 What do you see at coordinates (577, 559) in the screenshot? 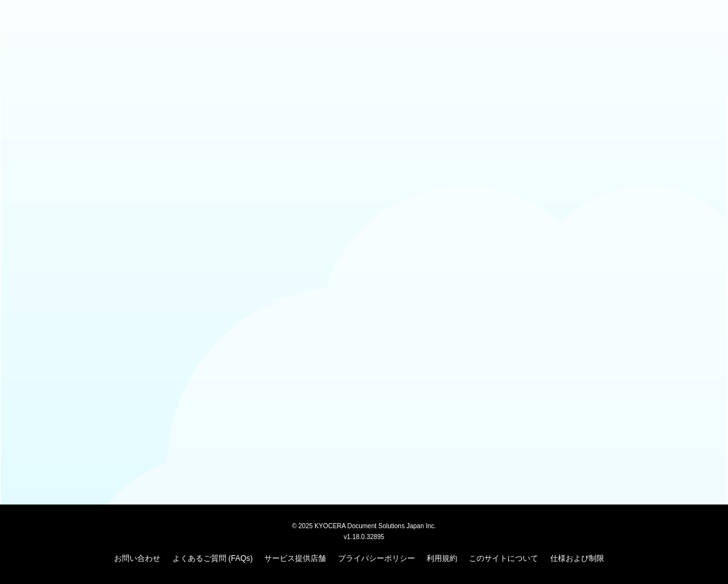
I see `a: 仕様および制限` at bounding box center [577, 559].